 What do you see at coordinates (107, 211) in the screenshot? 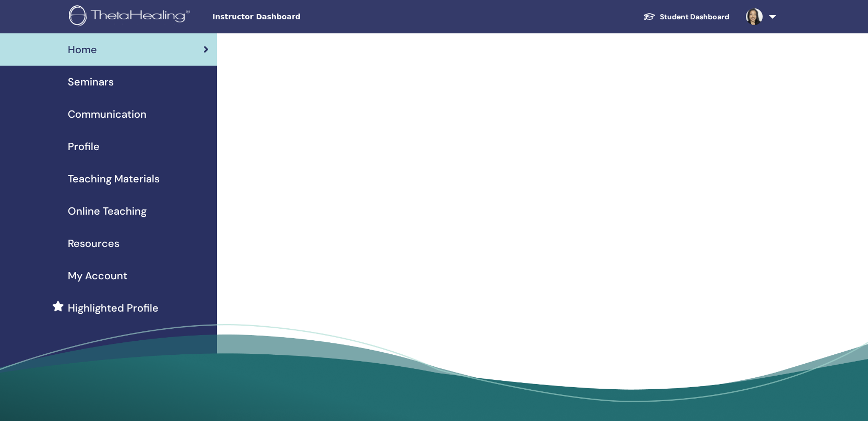
I see `span: Online Teaching` at bounding box center [107, 211].